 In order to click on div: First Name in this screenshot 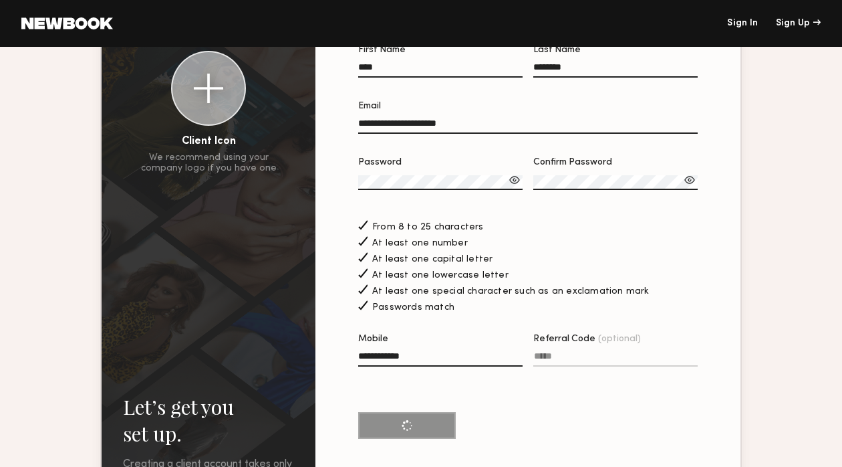, I will do `click(441, 50)`.